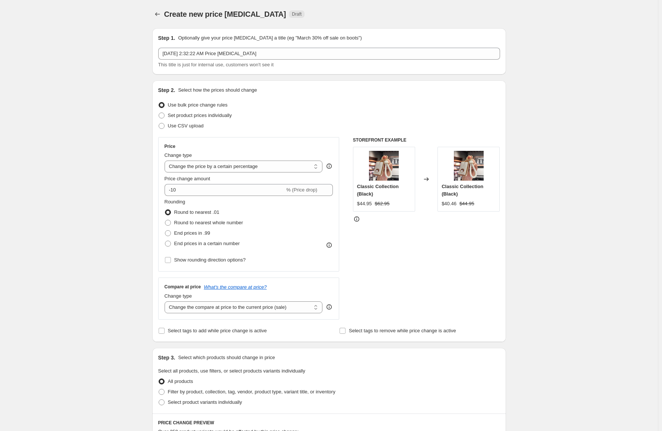  Describe the element at coordinates (158, 14) in the screenshot. I see `button: Price change jobs` at that location.